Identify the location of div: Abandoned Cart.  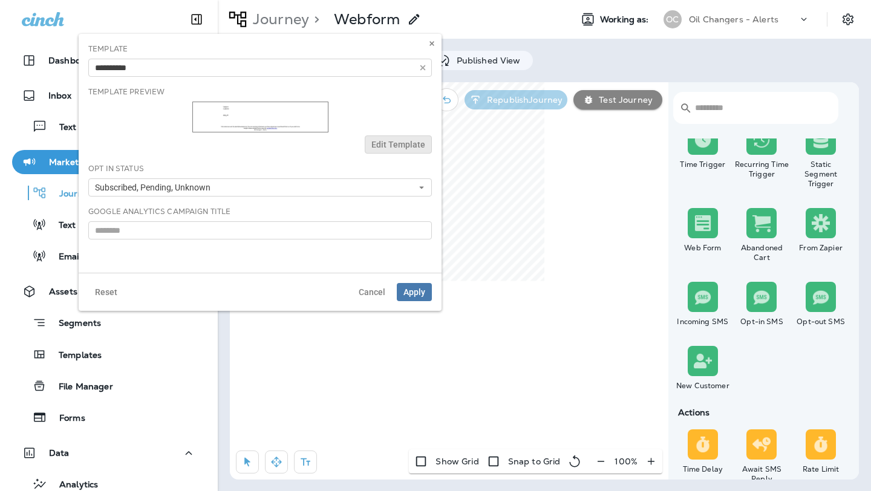
(763, 253).